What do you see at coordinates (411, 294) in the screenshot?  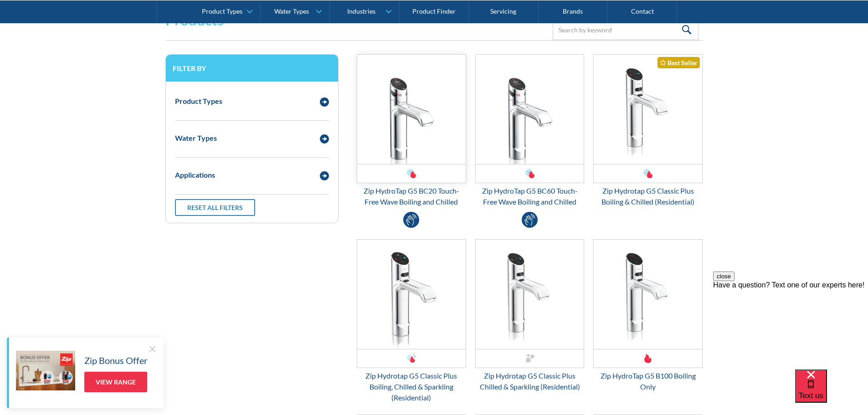 I see `img: Zip Hydrotap G5 Classic Plus Boiling, Chilled & Sparkling (Residential)` at bounding box center [411, 294].